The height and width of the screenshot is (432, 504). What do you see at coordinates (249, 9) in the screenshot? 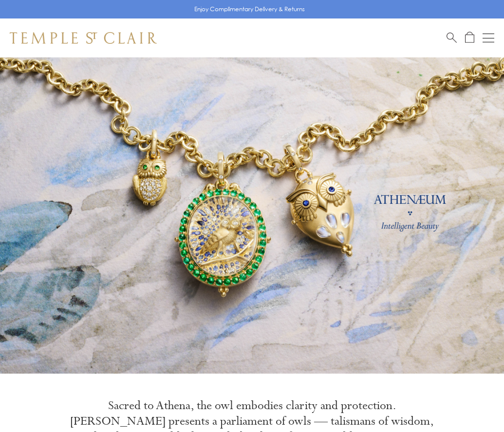
I see `p: Enjoy Complimentary Delivery & Returns` at bounding box center [249, 9].